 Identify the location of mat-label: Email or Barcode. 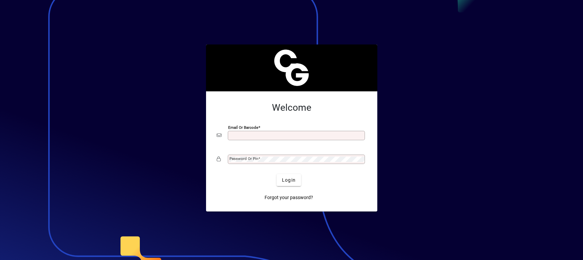
(243, 127).